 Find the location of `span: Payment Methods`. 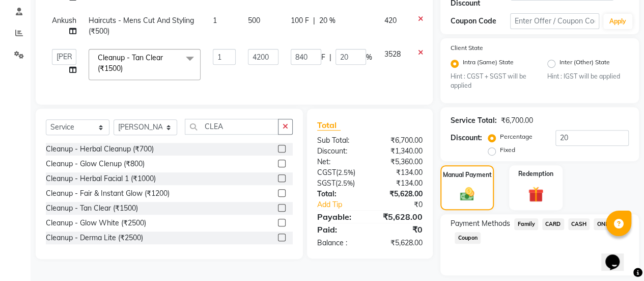

span: Payment Methods is located at coordinates (480, 223).